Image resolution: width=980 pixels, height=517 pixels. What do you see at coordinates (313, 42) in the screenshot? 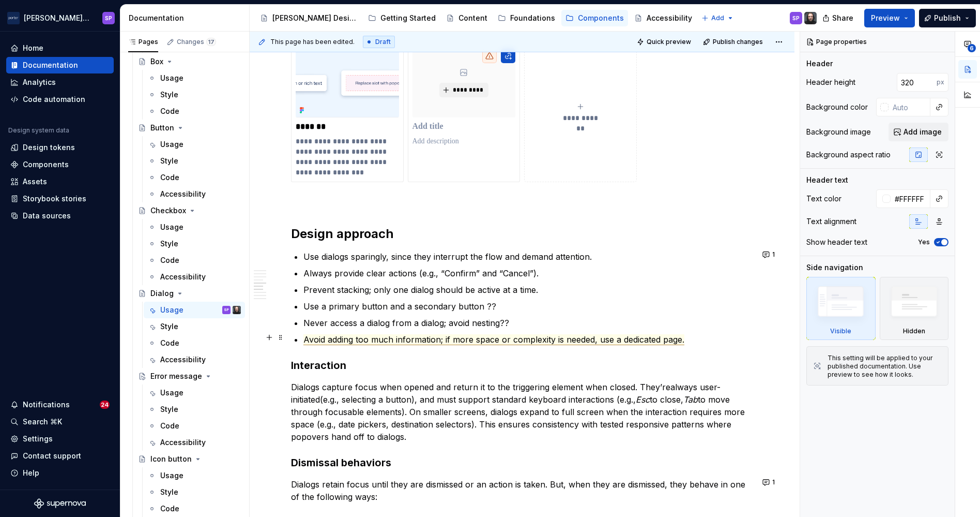
I see `span: This page has been edited.` at bounding box center [313, 42].